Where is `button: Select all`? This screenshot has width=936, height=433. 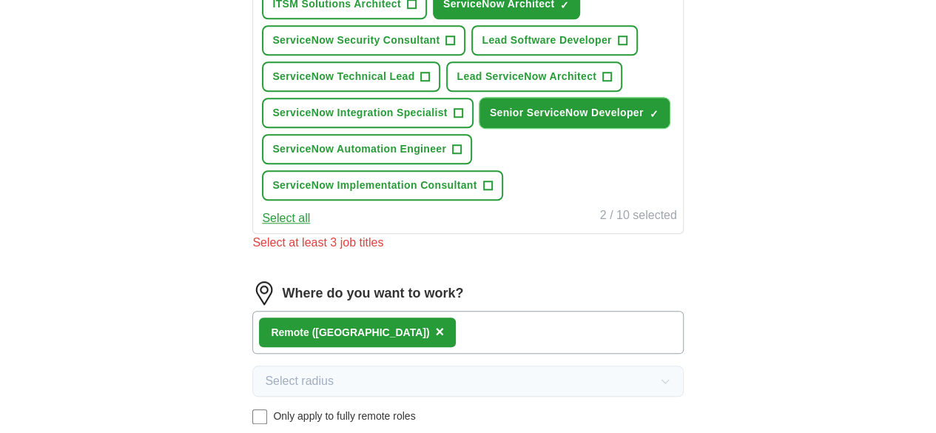
button: Select all is located at coordinates (286, 218).